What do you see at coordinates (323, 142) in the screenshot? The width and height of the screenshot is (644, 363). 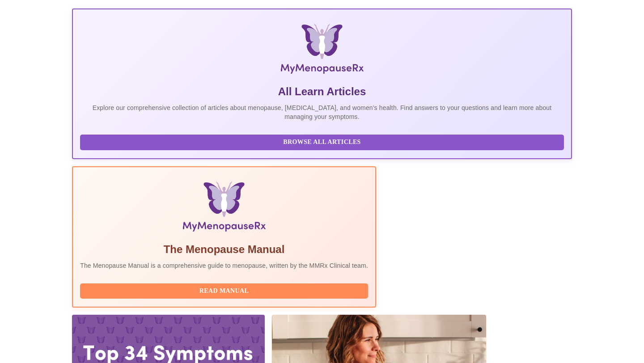 I see `a: Browse All Articles` at bounding box center [323, 142].